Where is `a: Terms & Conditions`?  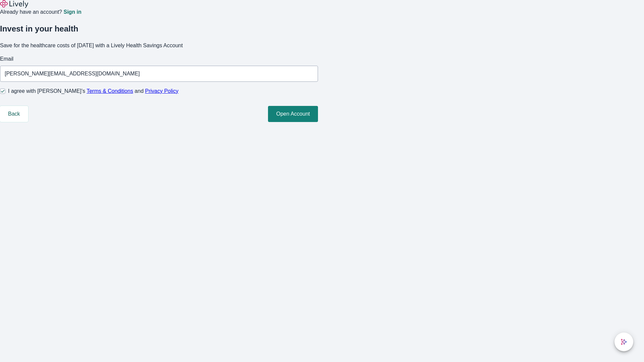 a: Terms & Conditions is located at coordinates (110, 91).